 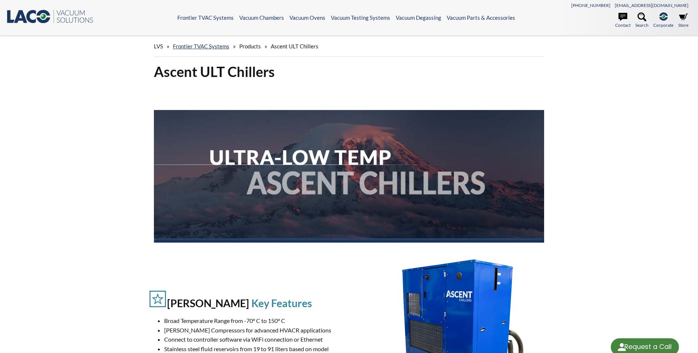 What do you see at coordinates (418, 18) in the screenshot?
I see `a: Vacuum Degassing` at bounding box center [418, 18].